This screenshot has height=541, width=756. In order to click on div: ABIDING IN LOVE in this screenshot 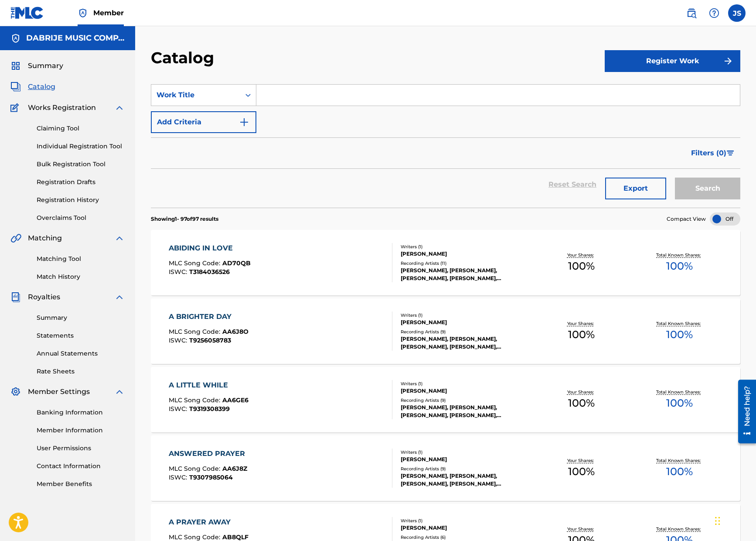, I will do `click(210, 249)`.